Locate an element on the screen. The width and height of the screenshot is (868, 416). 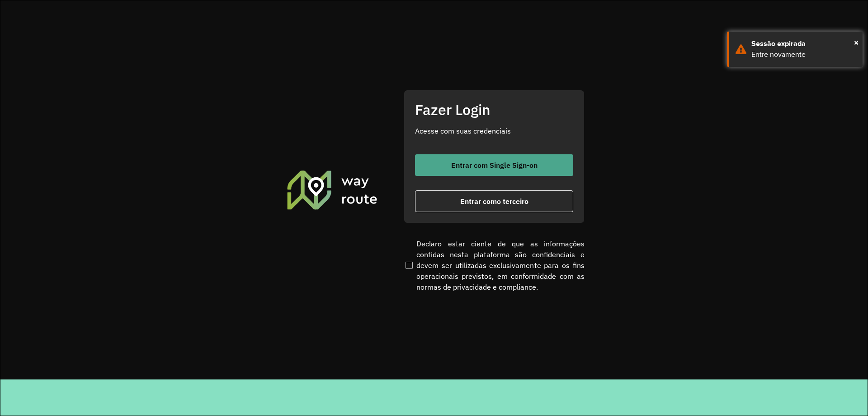
div: Sessão expirada is located at coordinates (803, 44).